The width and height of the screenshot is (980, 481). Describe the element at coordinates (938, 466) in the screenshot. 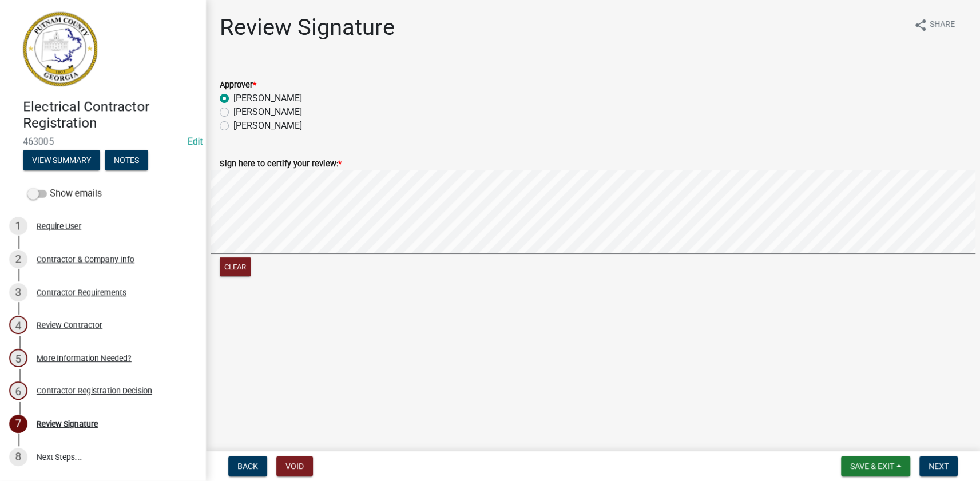

I see `span: Next` at that location.